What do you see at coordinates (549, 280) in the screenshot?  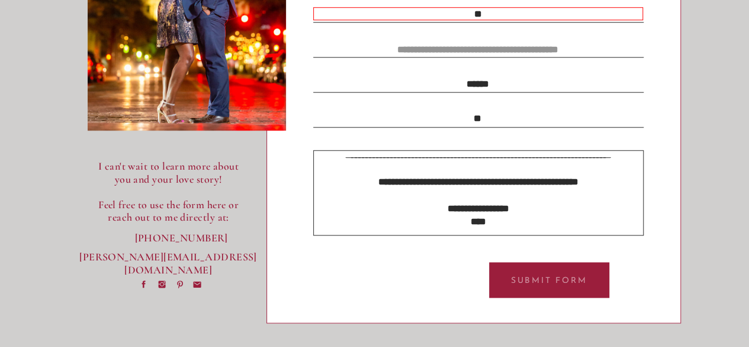 I see `p: Submit Form` at bounding box center [549, 280].